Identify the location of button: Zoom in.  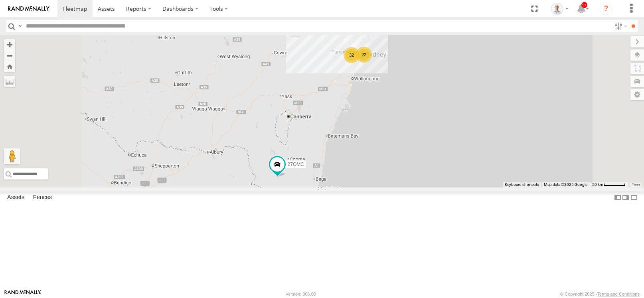
(10, 44).